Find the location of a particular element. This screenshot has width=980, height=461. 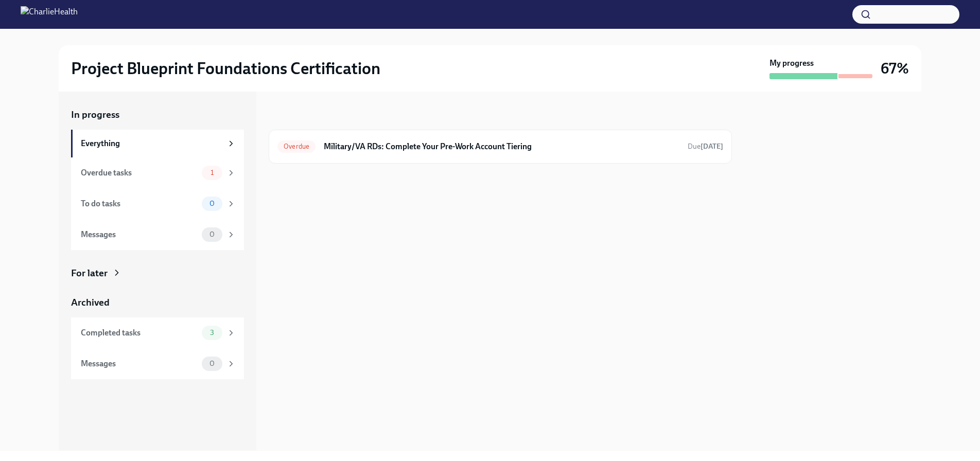

div: Everything is located at coordinates (152, 144).